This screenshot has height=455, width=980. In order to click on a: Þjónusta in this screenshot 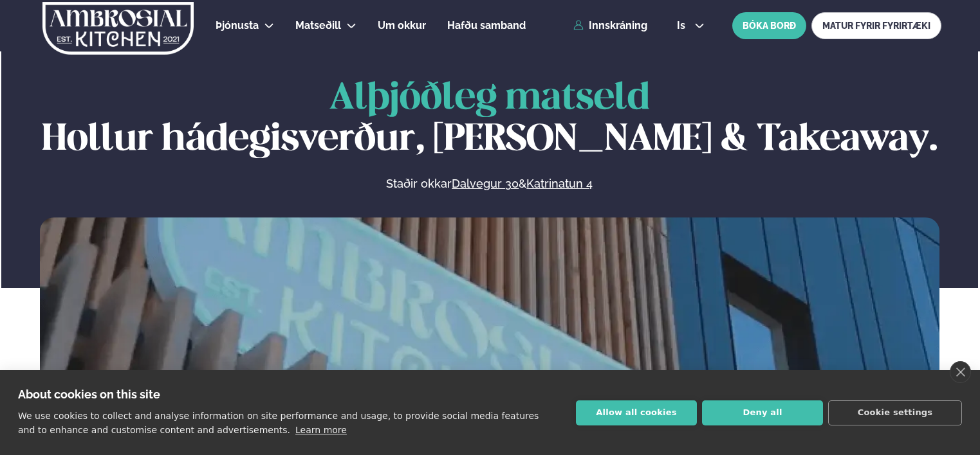, I will do `click(237, 25)`.